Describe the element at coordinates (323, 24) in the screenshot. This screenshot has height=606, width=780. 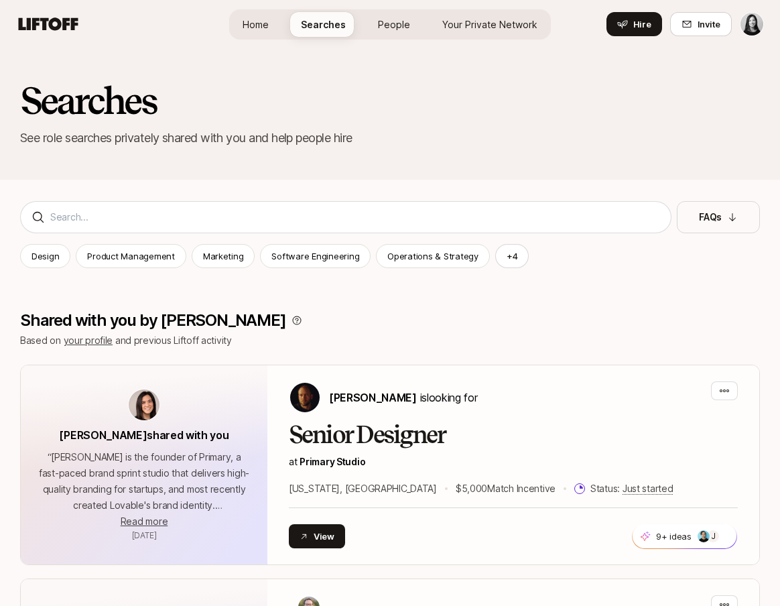
I see `a: Searches` at that location.